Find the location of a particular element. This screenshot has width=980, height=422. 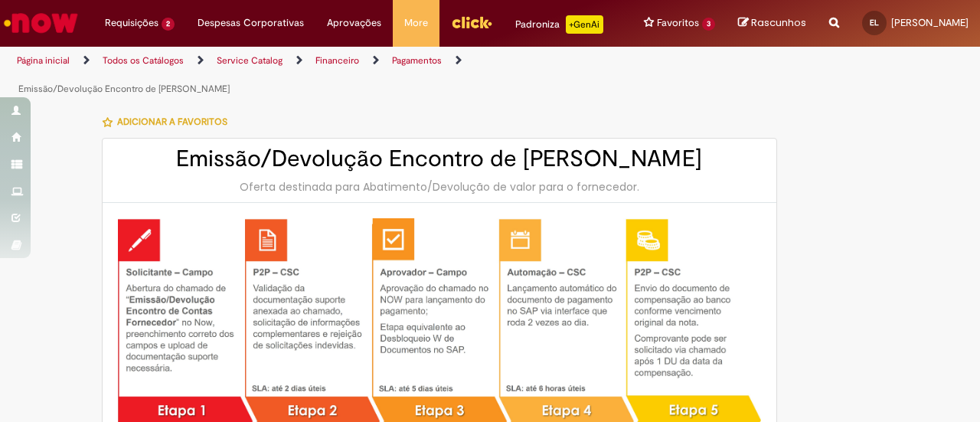

span: Despesas Corporativas is located at coordinates (250, 23).